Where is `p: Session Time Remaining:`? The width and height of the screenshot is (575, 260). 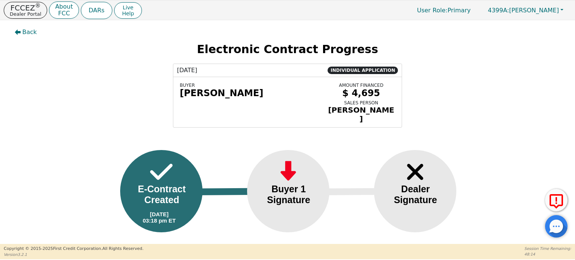
p: Session Time Remaining: is located at coordinates (548, 249).